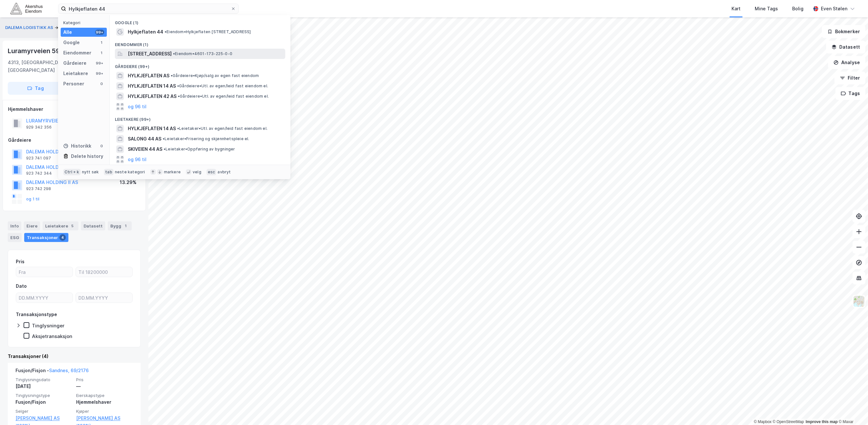 The height and width of the screenshot is (425, 868). I want to click on span: Eiendom • 4601-173-225-0-0, so click(203, 54).